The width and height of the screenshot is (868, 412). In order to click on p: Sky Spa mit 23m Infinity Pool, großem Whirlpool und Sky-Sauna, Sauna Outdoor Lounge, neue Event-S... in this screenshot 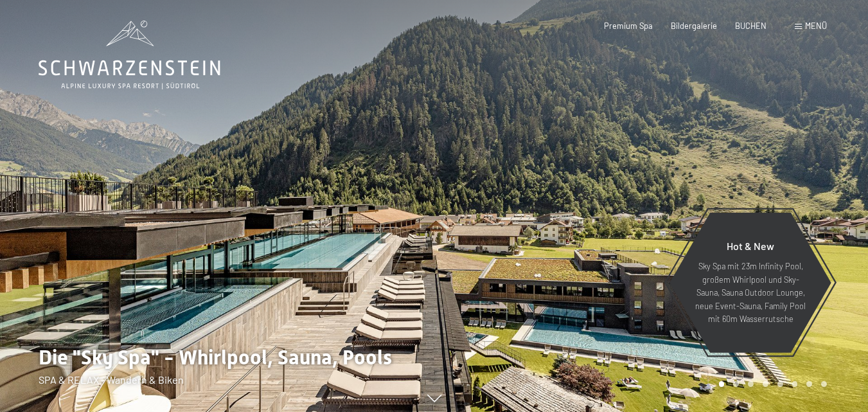, I will do `click(751, 292)`.